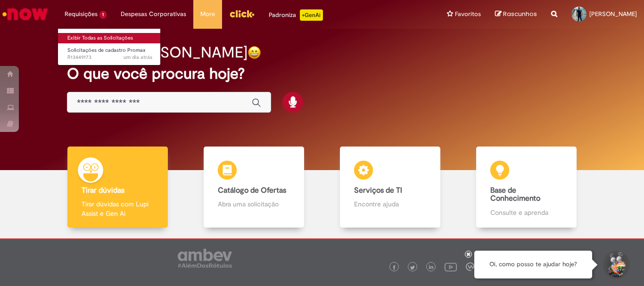 The width and height of the screenshot is (644, 286). What do you see at coordinates (138, 57) in the screenshot?
I see `span: um dia atrás` at bounding box center [138, 57].